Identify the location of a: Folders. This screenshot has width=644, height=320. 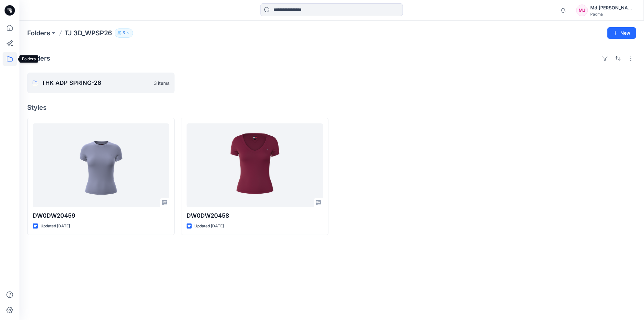
(39, 33).